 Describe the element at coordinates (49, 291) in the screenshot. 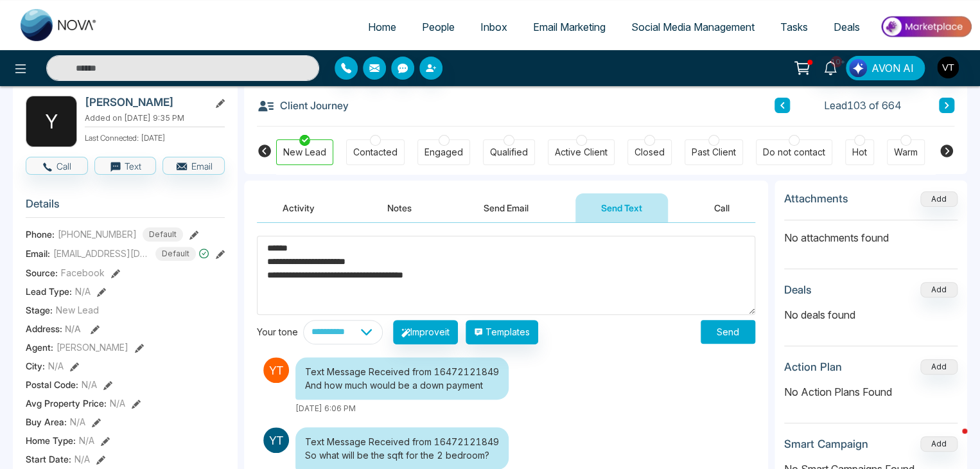

I see `span: Lead Type:` at that location.